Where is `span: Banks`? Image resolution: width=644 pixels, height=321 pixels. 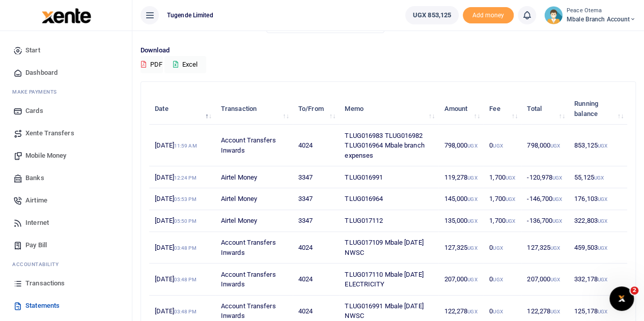 span: Banks is located at coordinates (35, 178).